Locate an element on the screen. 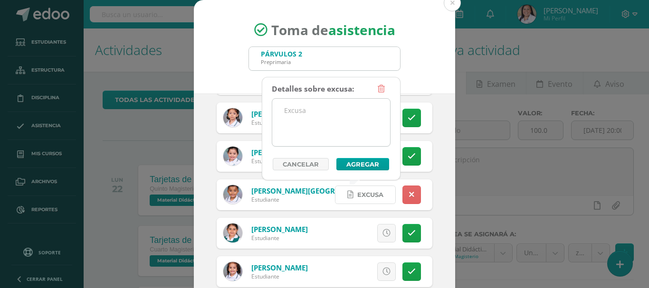 This screenshot has height=288, width=649. img: 7c44830658938fb24a81f5e70cc03ab8.png is located at coordinates (233, 233).